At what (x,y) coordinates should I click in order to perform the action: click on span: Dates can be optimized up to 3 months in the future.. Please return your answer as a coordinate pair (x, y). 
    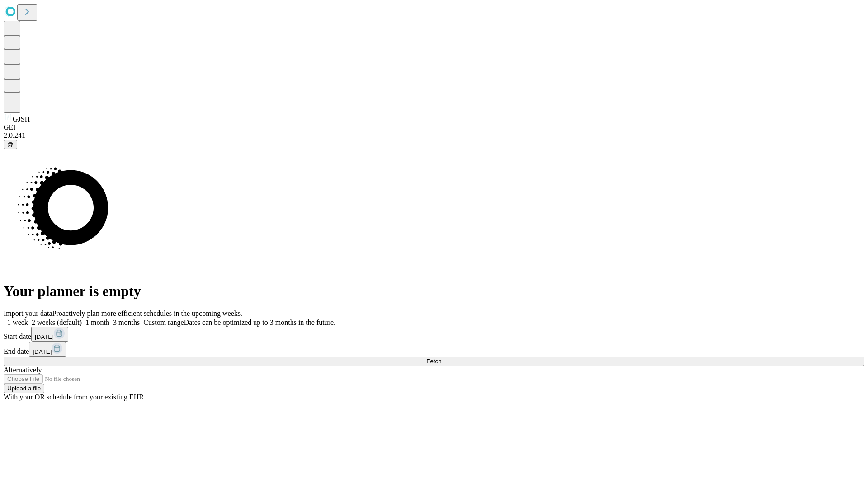
    Looking at the image, I should click on (259, 322).